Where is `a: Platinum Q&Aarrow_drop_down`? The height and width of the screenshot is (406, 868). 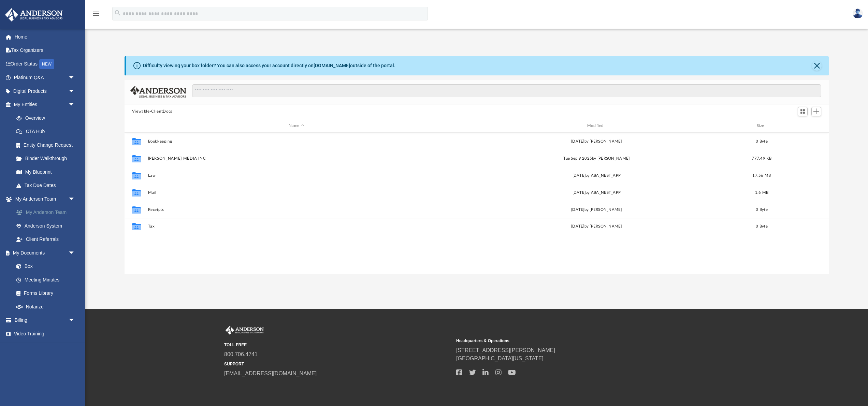
a: Platinum Q&Aarrow_drop_down is located at coordinates (45, 78).